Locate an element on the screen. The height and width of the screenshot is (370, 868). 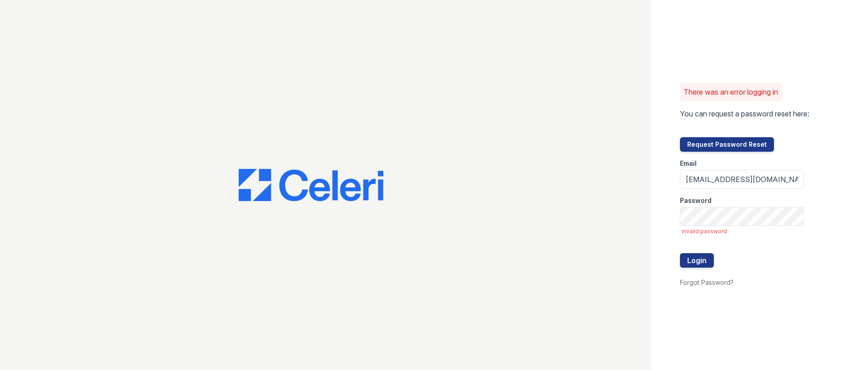
button: Login is located at coordinates (697, 260).